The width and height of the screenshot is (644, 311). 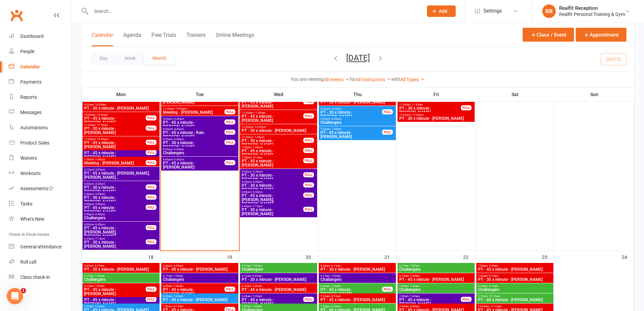 What do you see at coordinates (40, 97) in the screenshot?
I see `a: Reports` at bounding box center [40, 97].